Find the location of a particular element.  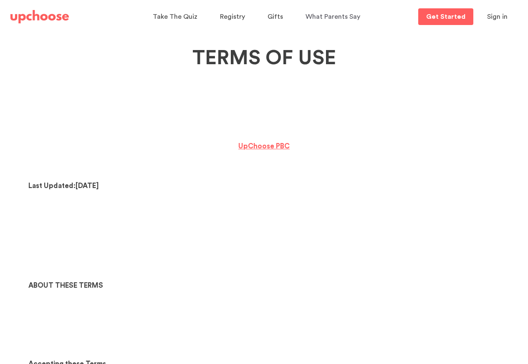

a: Get Started is located at coordinates (446, 17).